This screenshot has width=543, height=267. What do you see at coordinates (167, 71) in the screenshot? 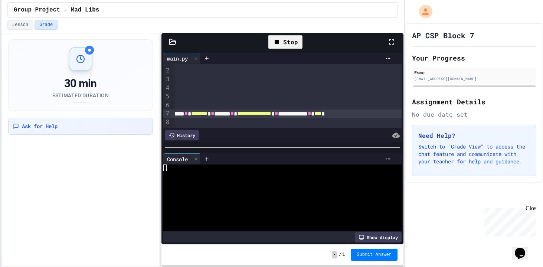
I see `div: 2` at bounding box center [167, 71].